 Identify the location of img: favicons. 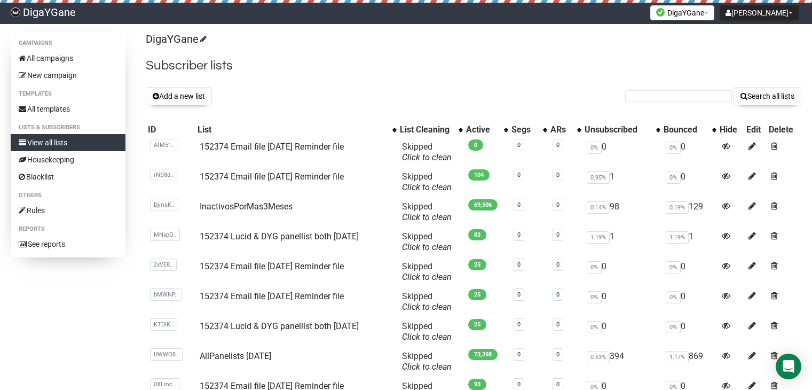
(660, 12).